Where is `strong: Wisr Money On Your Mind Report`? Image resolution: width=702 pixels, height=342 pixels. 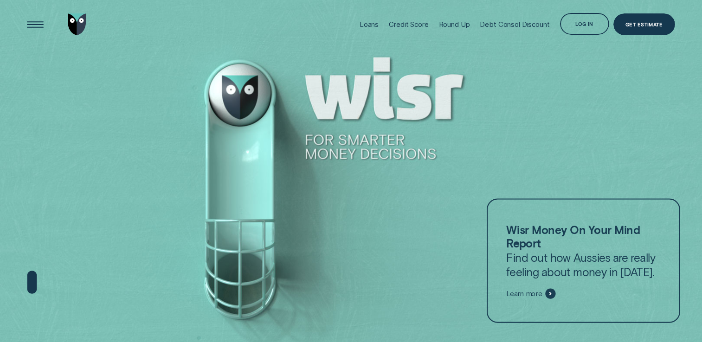
strong: Wisr Money On Your Mind Report is located at coordinates (573, 236).